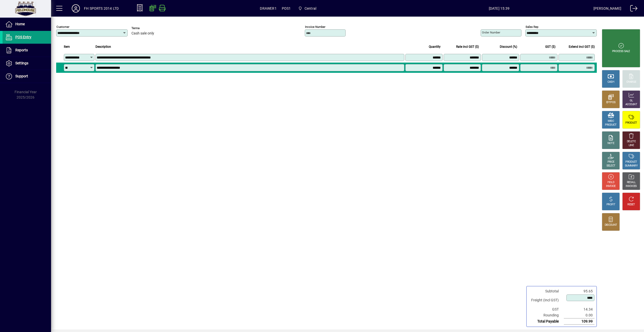  Describe the element at coordinates (546, 322) in the screenshot. I see `td: Total Payable` at that location.